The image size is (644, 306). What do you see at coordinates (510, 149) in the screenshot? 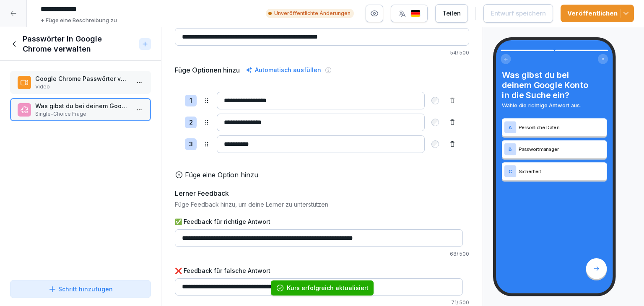
I see `p: B` at bounding box center [510, 149].